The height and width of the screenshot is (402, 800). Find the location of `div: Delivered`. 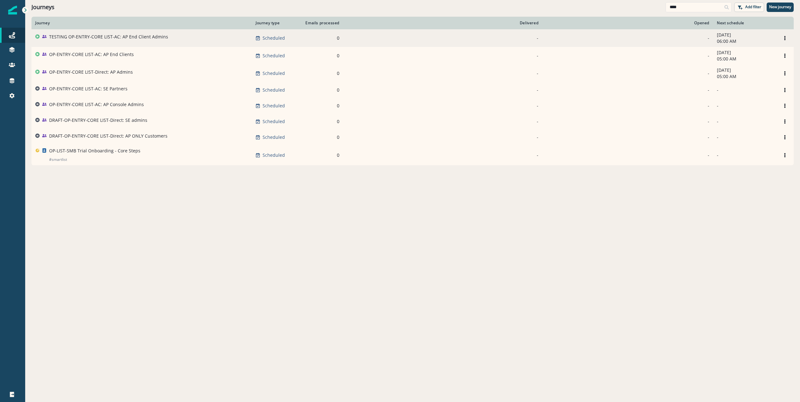

div: Delivered is located at coordinates (443, 23).